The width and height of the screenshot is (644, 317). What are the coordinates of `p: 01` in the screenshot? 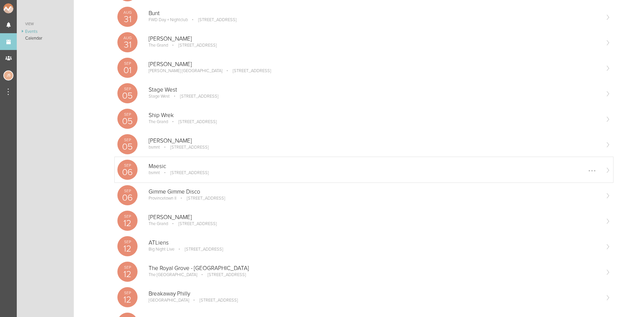 It's located at (127, 70).